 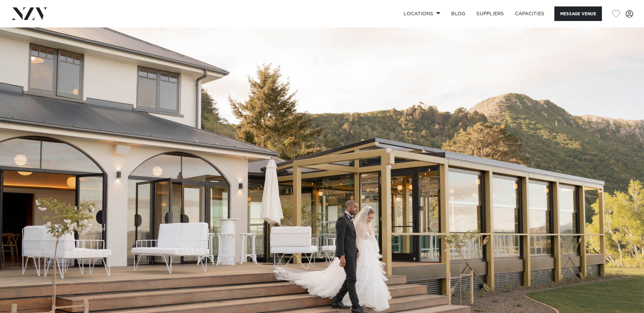 I want to click on a: Locations, so click(x=422, y=13).